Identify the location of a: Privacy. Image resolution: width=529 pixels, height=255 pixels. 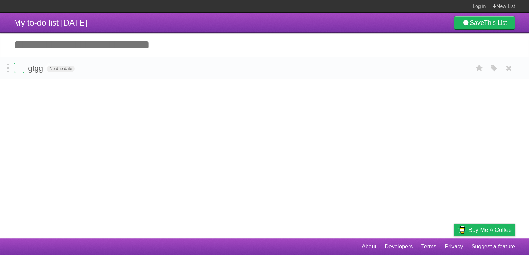
(454, 247).